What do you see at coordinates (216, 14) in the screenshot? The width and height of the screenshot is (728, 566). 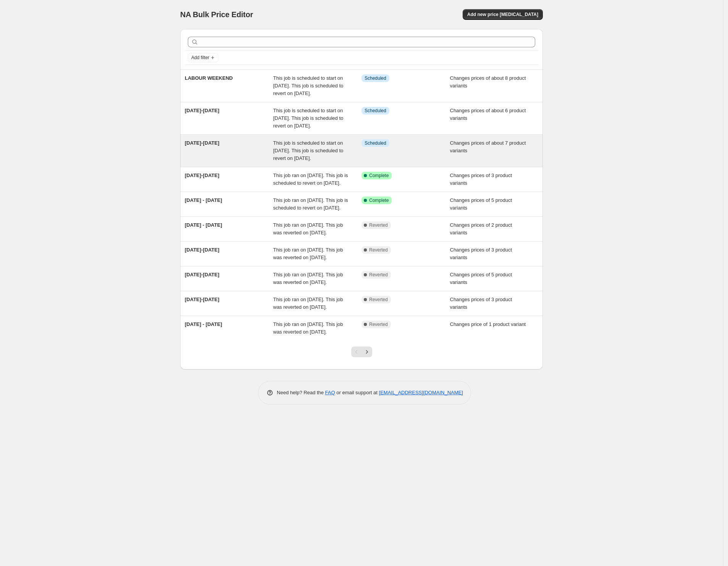 I see `span: NA Bulk Price Editor` at bounding box center [216, 14].